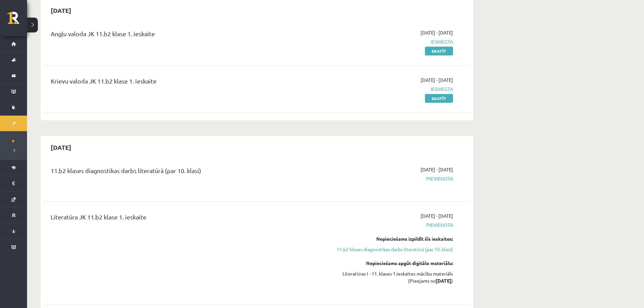 This screenshot has width=644, height=308. What do you see at coordinates (183, 219) in the screenshot?
I see `div: Literatūra JK 11.b2 klase 1. ieskaite` at bounding box center [183, 219].